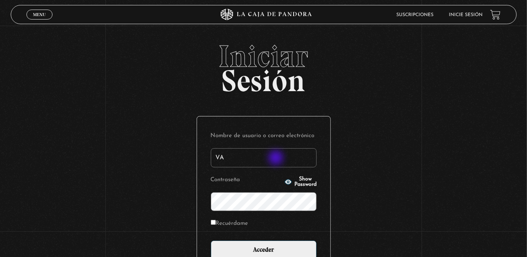 The height and width of the screenshot is (257, 527). What do you see at coordinates (213, 222) in the screenshot?
I see `input: Recuérdame` at bounding box center [213, 222].